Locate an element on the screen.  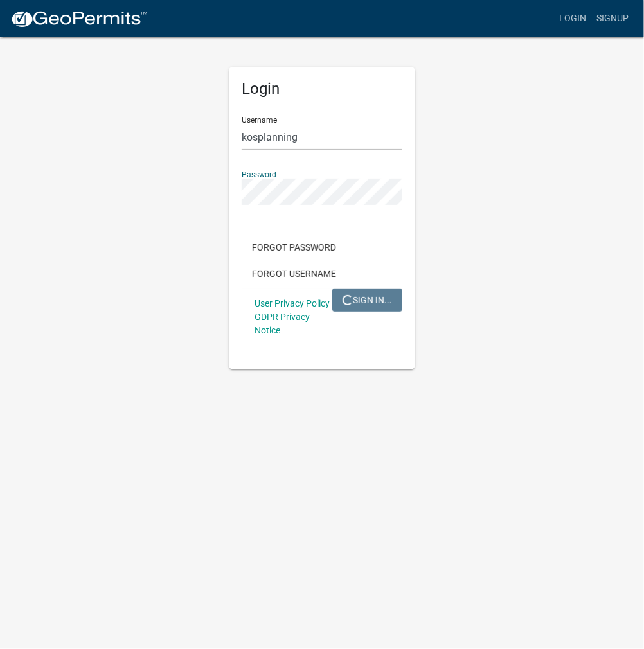
button: Forgot Password is located at coordinates (294, 248).